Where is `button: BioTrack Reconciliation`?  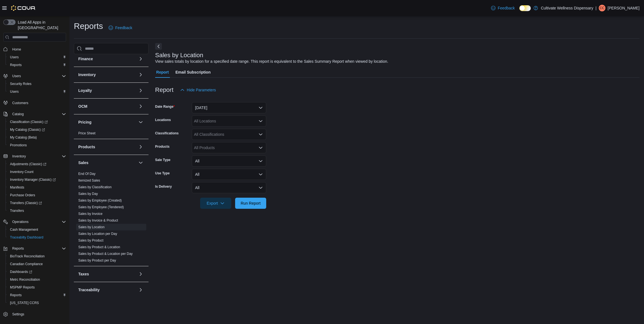 button: BioTrack Reconciliation is located at coordinates (37, 256).